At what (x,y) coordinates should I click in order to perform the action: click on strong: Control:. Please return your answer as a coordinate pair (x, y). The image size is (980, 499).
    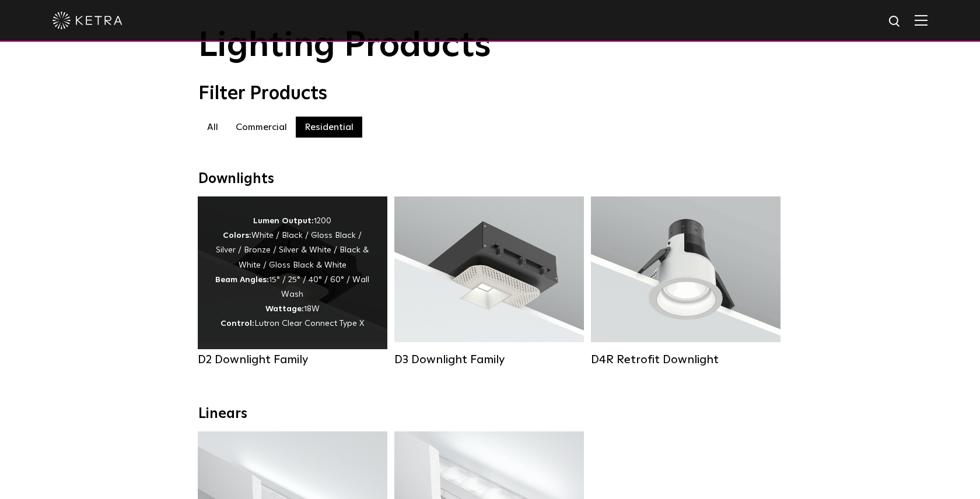
    Looking at the image, I should click on (238, 324).